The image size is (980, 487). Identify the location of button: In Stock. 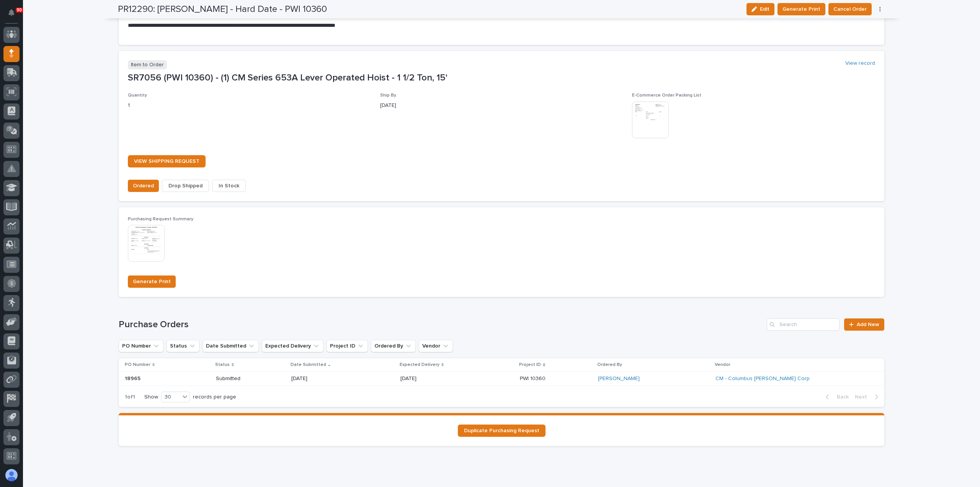
(229, 186).